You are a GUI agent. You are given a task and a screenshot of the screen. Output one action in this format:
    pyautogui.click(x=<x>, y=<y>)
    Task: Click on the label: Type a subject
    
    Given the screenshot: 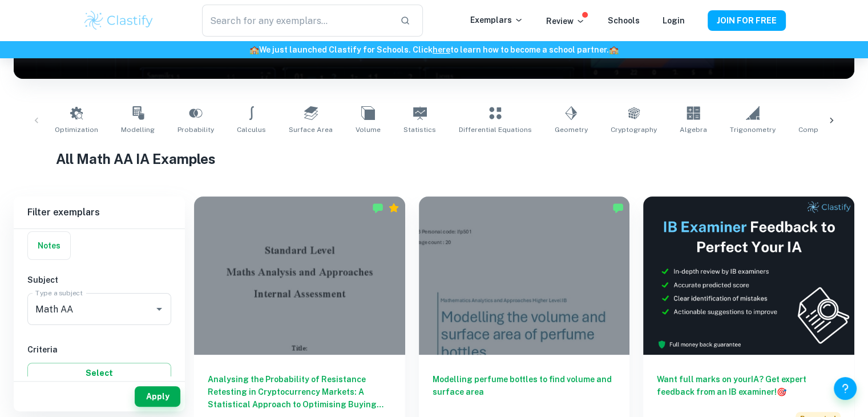 What is the action you would take?
    pyautogui.click(x=59, y=293)
    